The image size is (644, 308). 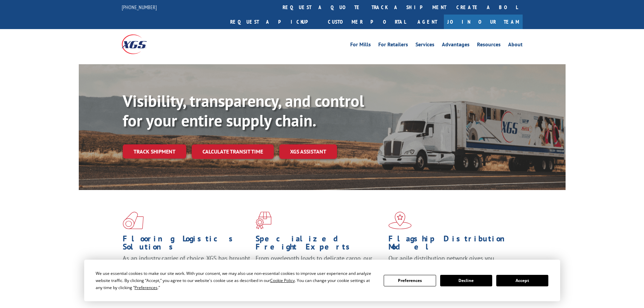 What do you see at coordinates (360, 45) in the screenshot?
I see `a: For Mills` at bounding box center [360, 45].